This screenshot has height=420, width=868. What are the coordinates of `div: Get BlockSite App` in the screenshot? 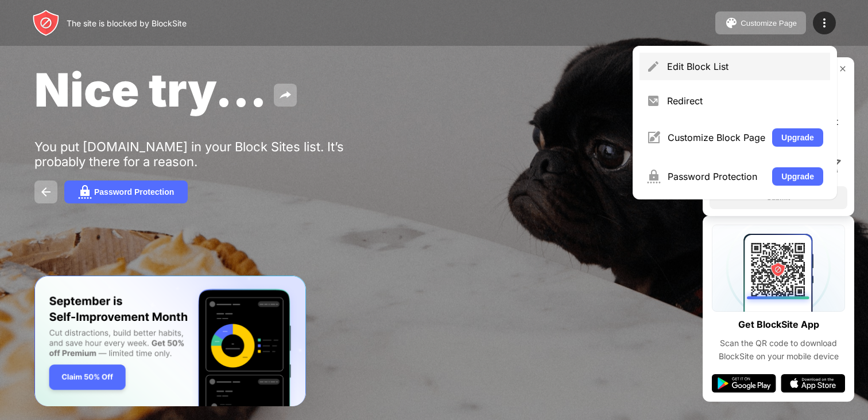 It's located at (778, 324).